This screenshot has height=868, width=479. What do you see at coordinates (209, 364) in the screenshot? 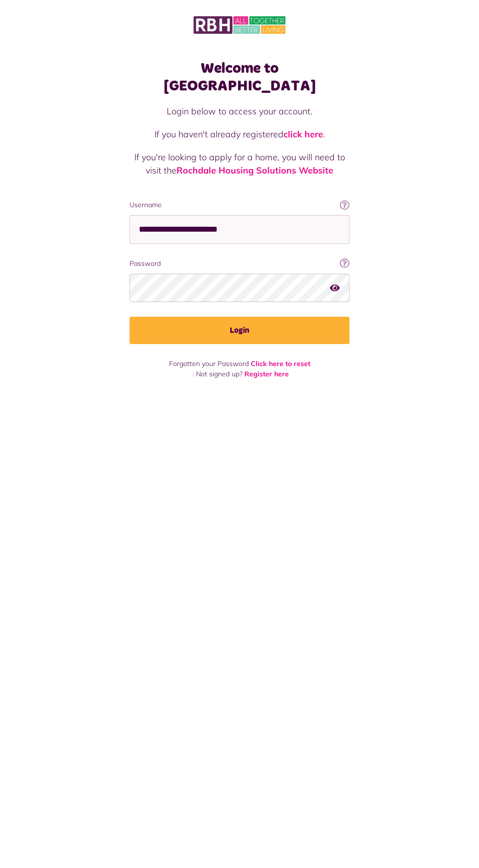
I see `span: Forgotten your Password` at bounding box center [209, 364].